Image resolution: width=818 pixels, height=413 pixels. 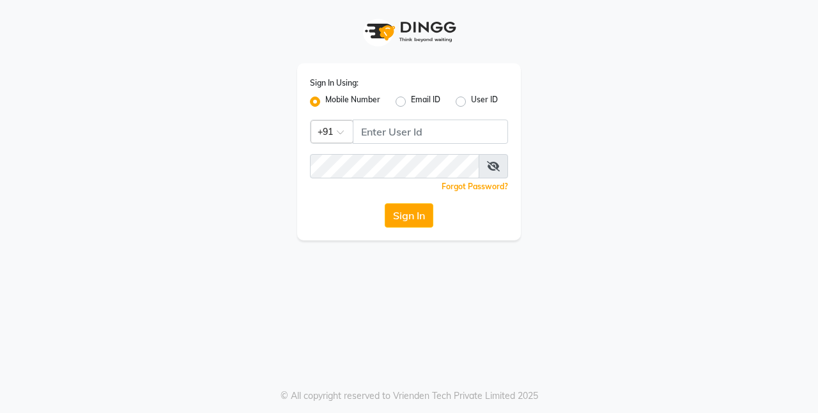 What do you see at coordinates (409, 31) in the screenshot?
I see `img: logo1.svg` at bounding box center [409, 31].